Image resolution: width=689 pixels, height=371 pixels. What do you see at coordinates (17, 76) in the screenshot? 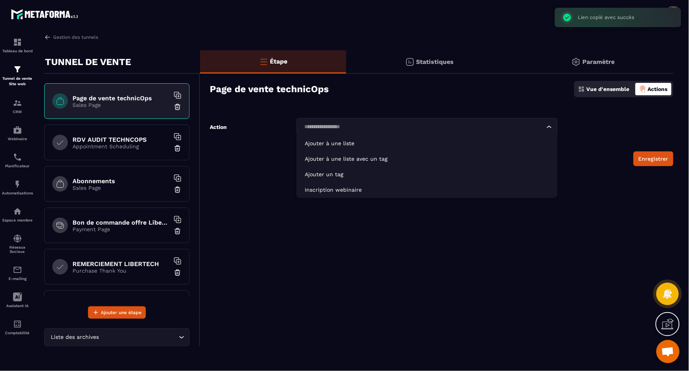
I see `a: formationformationTunnel de vente Site web` at bounding box center [17, 76].